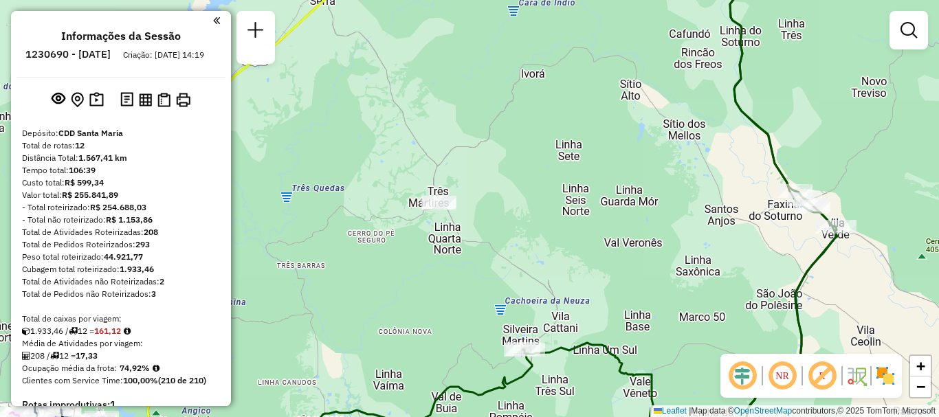  I want to click on span: Ocultar NR, so click(782, 376).